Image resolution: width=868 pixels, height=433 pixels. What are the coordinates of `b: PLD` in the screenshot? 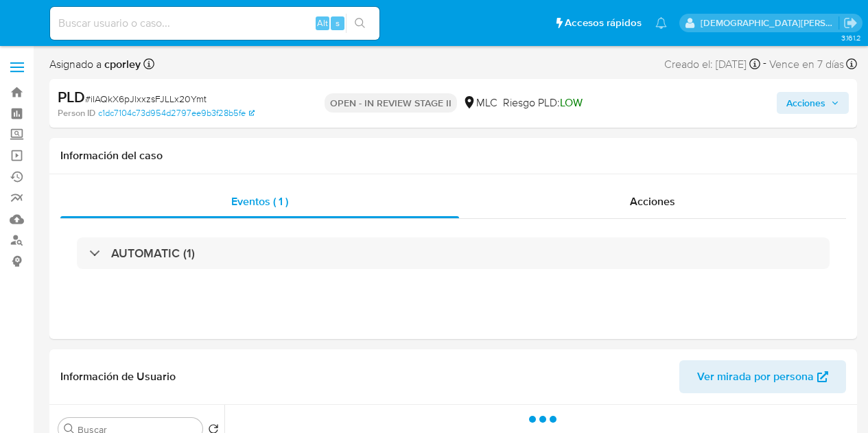 It's located at (71, 97).